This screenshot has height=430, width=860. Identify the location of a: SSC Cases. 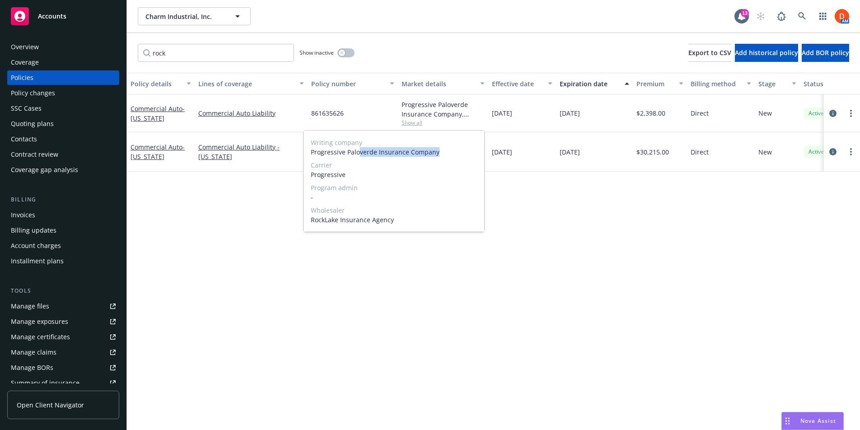
(63, 108).